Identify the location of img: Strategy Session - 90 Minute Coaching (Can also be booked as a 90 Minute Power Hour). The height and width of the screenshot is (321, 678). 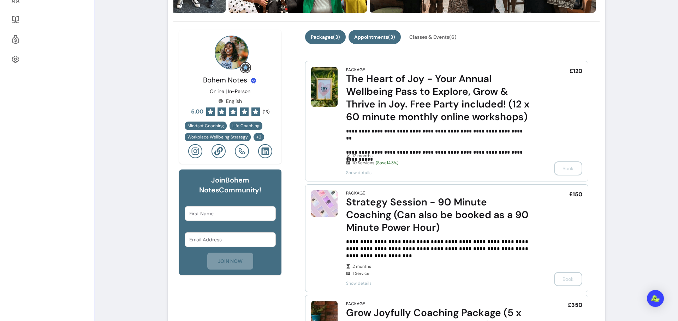
(324, 204).